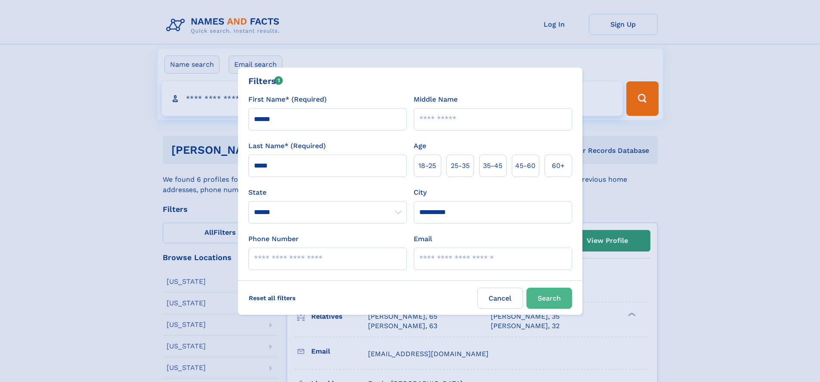 The width and height of the screenshot is (820, 382). I want to click on label: State, so click(328, 192).